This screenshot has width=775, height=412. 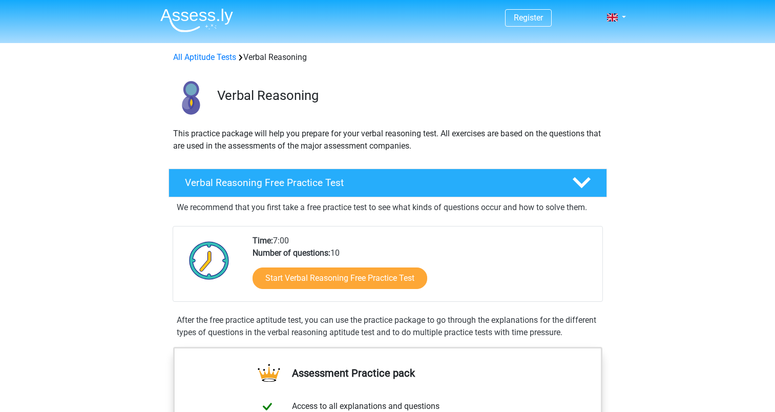 What do you see at coordinates (204, 57) in the screenshot?
I see `a: All Aptitude Tests` at bounding box center [204, 57].